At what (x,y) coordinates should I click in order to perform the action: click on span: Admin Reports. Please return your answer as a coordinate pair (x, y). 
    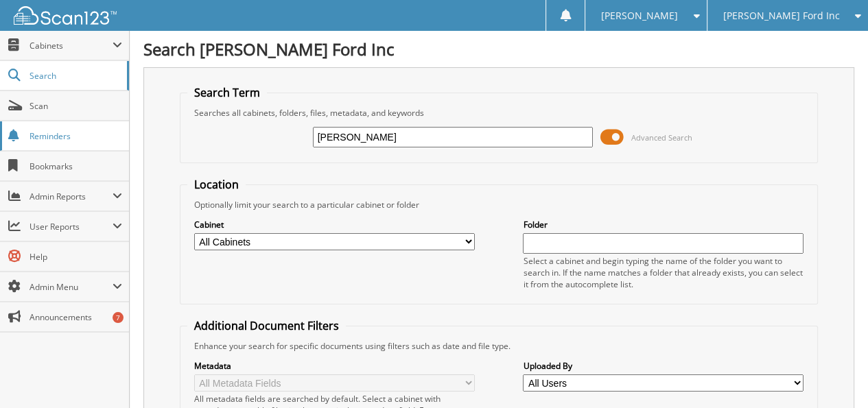
    Looking at the image, I should click on (71, 196).